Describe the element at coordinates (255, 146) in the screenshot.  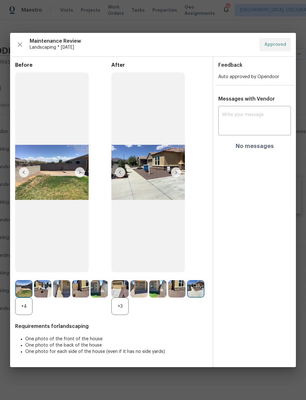
I see `h4: No messages` at that location.